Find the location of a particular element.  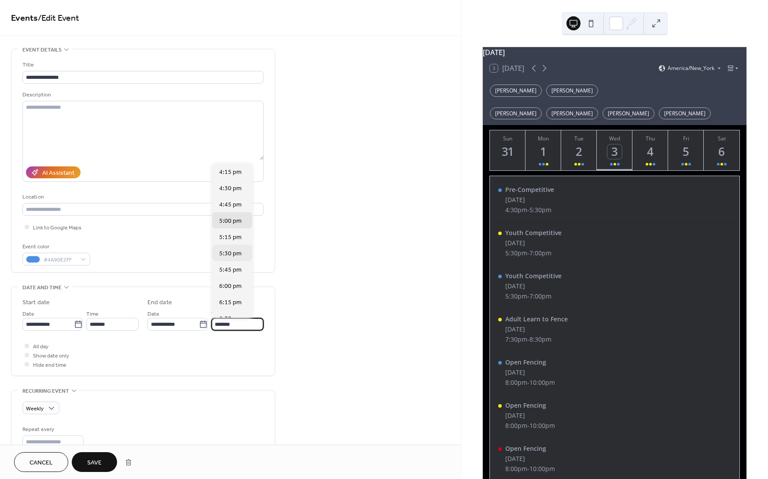

div: Description is located at coordinates (142, 95).